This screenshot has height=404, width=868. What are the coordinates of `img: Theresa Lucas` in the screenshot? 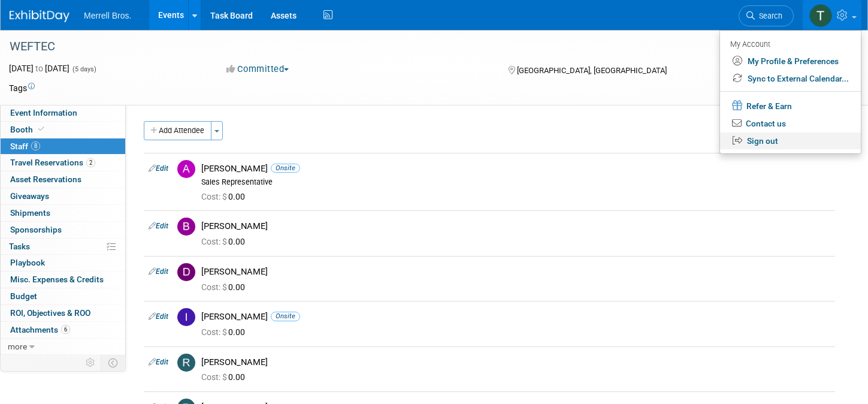 It's located at (821, 16).